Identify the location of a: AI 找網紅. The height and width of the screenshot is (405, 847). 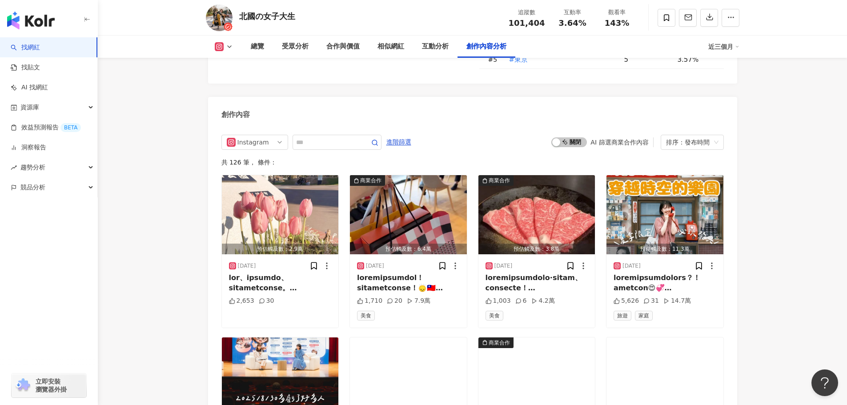
(29, 88).